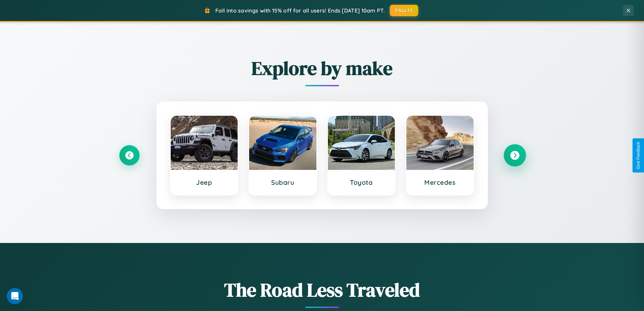 Image resolution: width=644 pixels, height=311 pixels. I want to click on h2: Explore by make, so click(322, 68).